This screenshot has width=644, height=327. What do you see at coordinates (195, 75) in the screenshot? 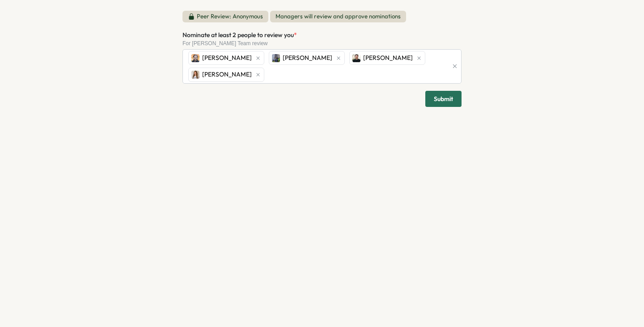
I see `img: Katelyn Work` at bounding box center [195, 75].